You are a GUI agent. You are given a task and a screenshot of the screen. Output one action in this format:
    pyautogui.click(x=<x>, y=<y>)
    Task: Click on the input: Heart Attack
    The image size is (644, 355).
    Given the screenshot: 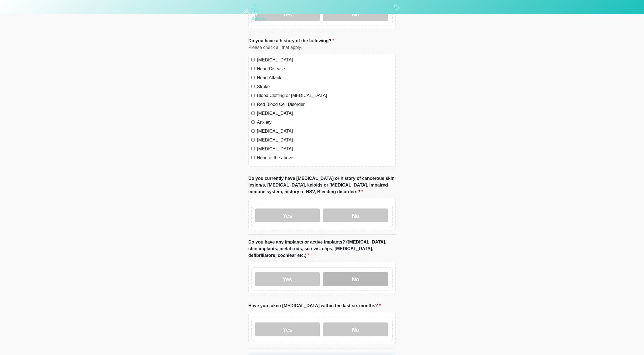 What is the action you would take?
    pyautogui.click(x=253, y=77)
    